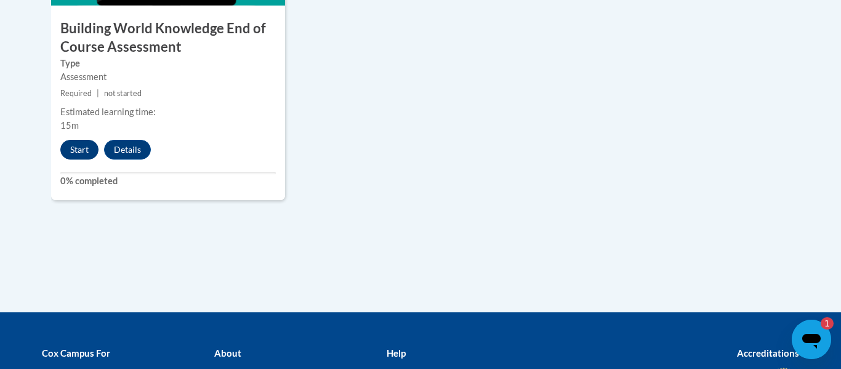 The width and height of the screenshot is (841, 369). What do you see at coordinates (396, 353) in the screenshot?
I see `b: Help` at bounding box center [396, 353].